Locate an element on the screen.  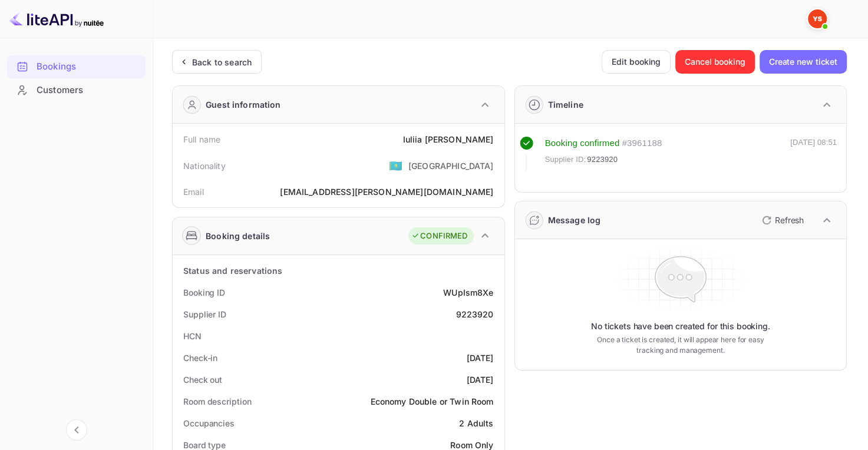
ya-tr-span: Booking ID is located at coordinates (204, 292).